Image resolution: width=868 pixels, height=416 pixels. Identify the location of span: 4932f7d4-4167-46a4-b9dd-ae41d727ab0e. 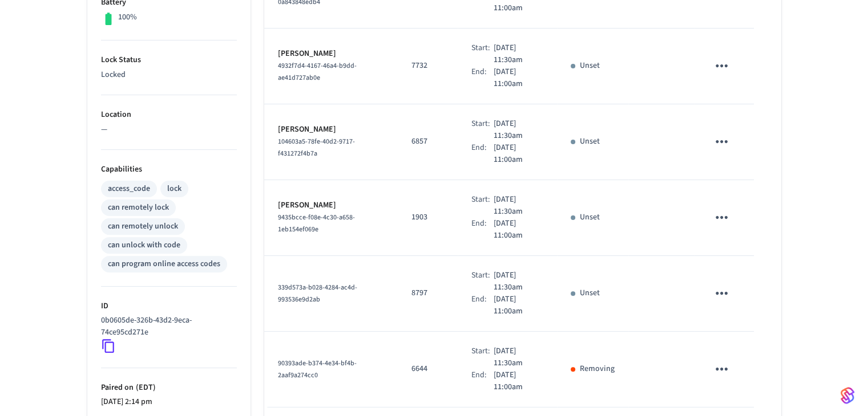
(317, 72).